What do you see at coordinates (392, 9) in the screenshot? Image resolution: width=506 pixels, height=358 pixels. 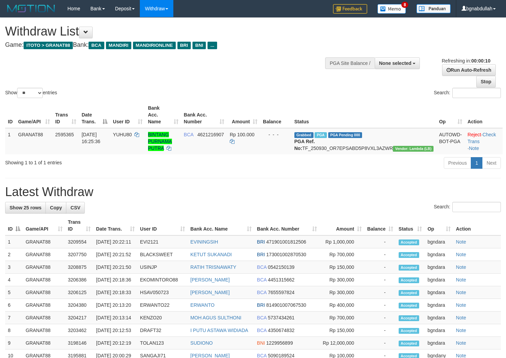 I see `img: Button%20Memo.svg` at bounding box center [392, 9].